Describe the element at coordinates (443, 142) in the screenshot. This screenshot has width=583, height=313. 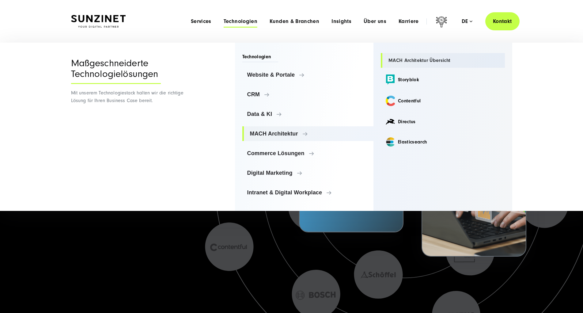
I see `a: Elasticsearch` at that location.